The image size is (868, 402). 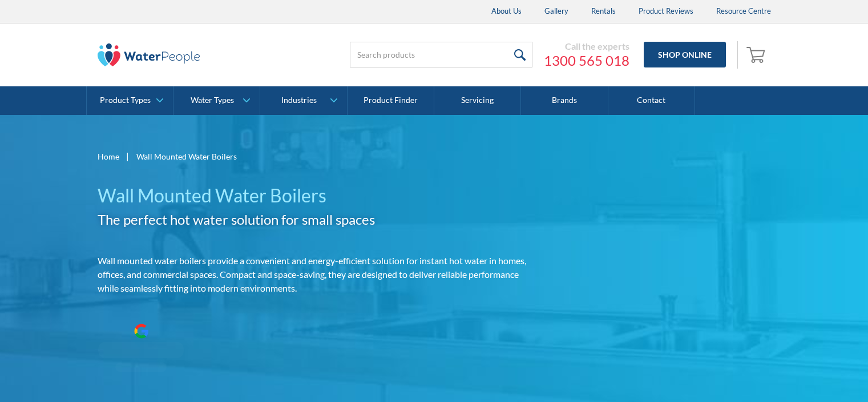 I want to click on a: Product Finder, so click(x=391, y=101).